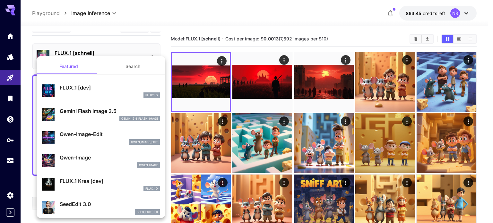  Describe the element at coordinates (133, 67) in the screenshot. I see `button: Search` at that location.